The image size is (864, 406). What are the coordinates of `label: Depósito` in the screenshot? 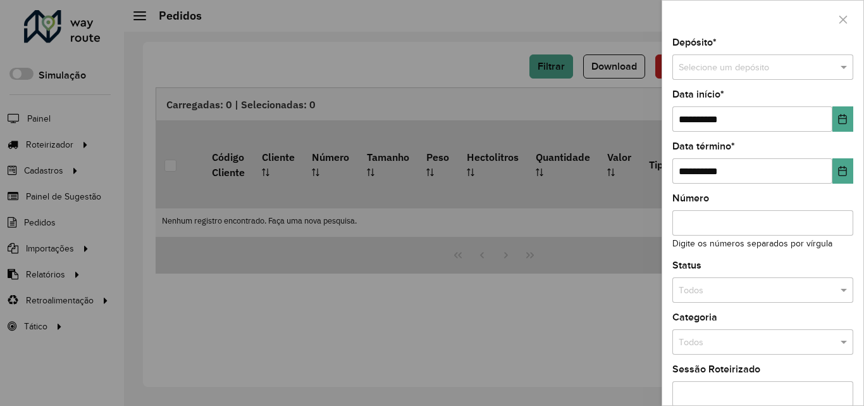 It's located at (695, 42).